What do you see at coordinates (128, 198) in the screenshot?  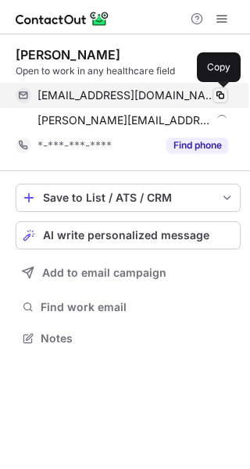 I see `button: save-profile-one-click` at bounding box center [128, 198].